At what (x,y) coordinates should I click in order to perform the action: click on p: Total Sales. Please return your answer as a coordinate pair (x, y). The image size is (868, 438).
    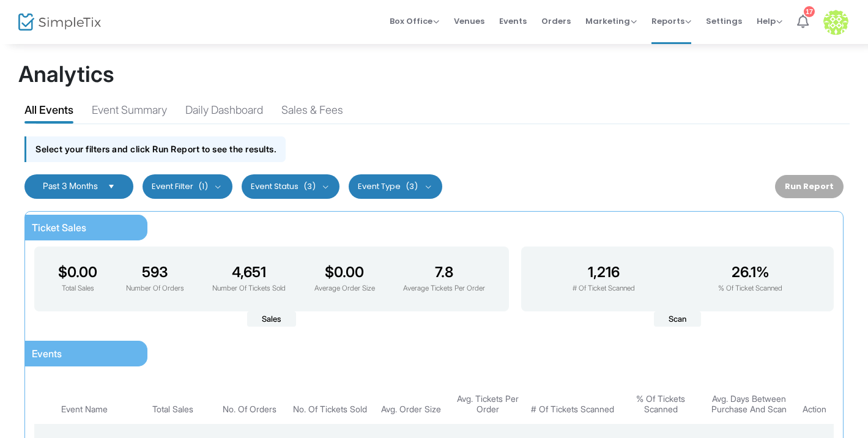
    Looking at the image, I should click on (78, 289).